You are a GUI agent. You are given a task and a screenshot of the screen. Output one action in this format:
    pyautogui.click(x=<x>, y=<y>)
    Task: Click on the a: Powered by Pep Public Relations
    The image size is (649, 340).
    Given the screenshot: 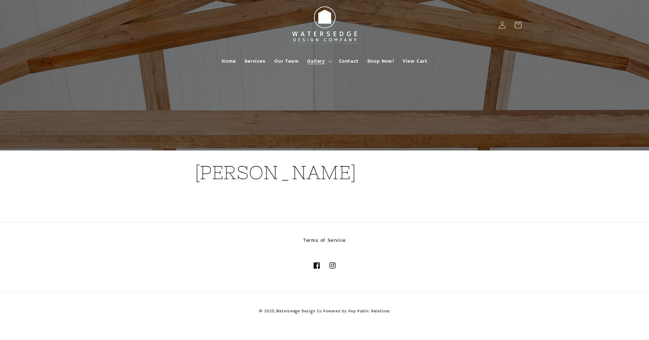 What is the action you would take?
    pyautogui.click(x=357, y=311)
    